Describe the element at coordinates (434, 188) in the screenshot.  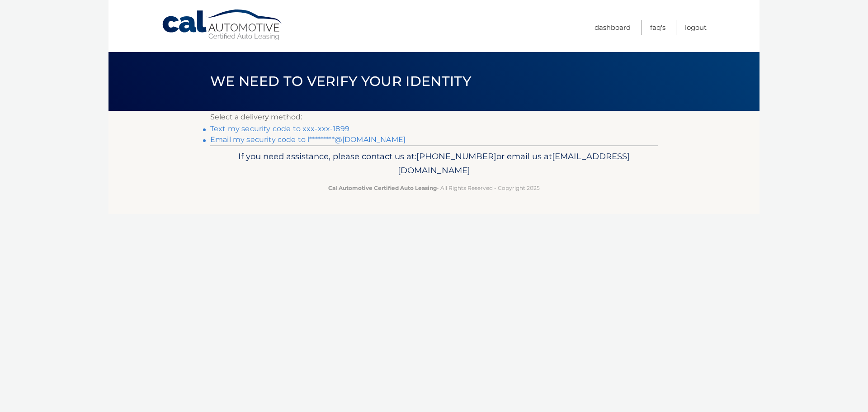
I see `p: - All Rights Reserved - Copyright 2025` at that location.